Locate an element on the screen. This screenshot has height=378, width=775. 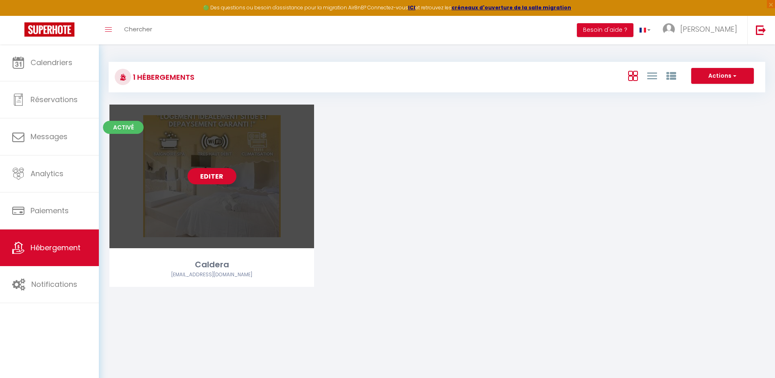
a: créneaux d'ouverture de la salle migration is located at coordinates (512, 7).